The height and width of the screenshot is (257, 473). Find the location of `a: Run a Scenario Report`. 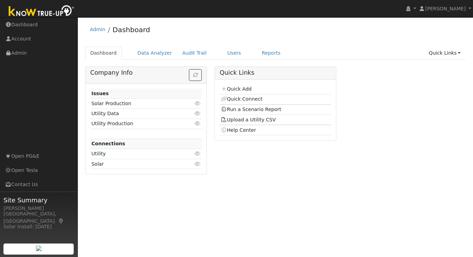

a: Run a Scenario Report is located at coordinates (251, 109).